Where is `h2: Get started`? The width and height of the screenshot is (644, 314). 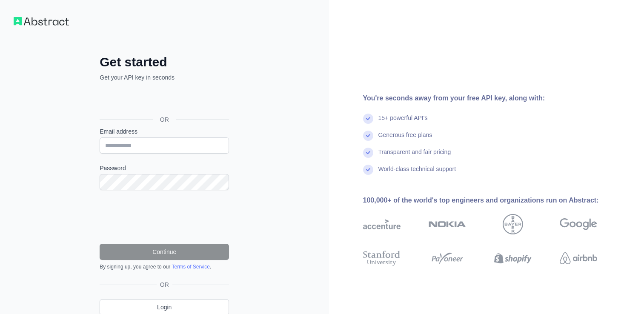 h2: Get started is located at coordinates (164, 62).